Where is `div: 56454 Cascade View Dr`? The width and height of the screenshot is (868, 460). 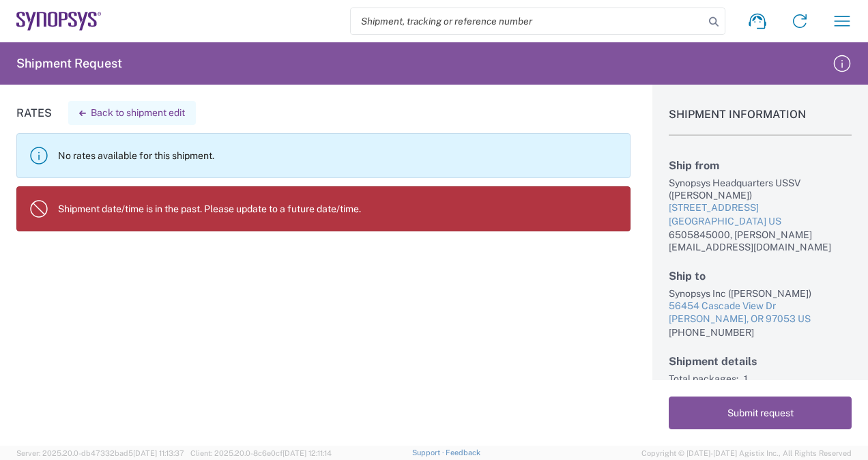 div: 56454 Cascade View Dr is located at coordinates (760, 306).